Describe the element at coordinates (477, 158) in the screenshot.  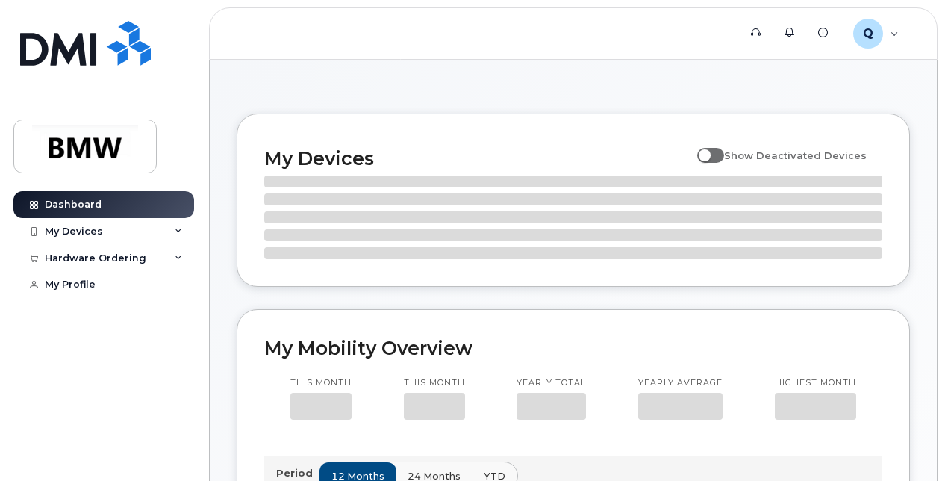
I see `h2: My Devices` at that location.